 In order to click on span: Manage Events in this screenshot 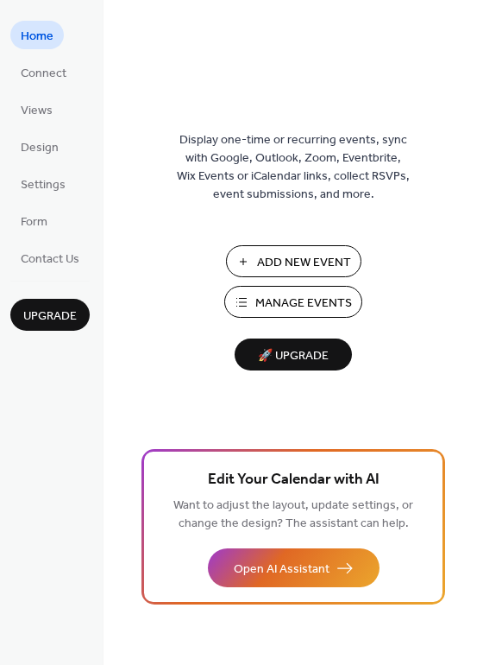, I will do `click(304, 303)`.